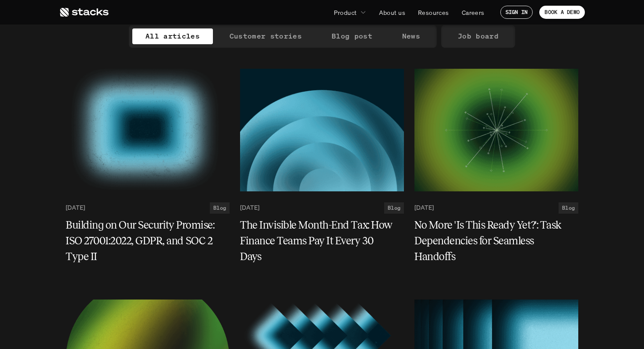  I want to click on a: All articles, so click(173, 37).